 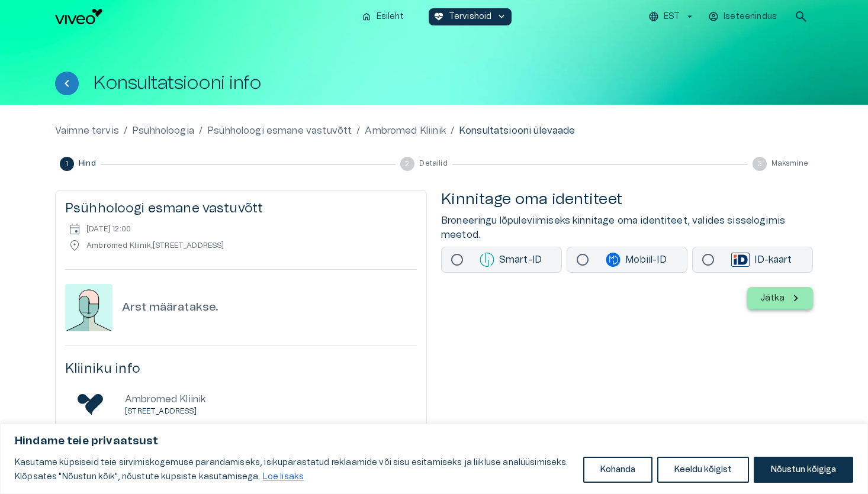 I want to click on div: Ambromed Kliinik, so click(x=405, y=131).